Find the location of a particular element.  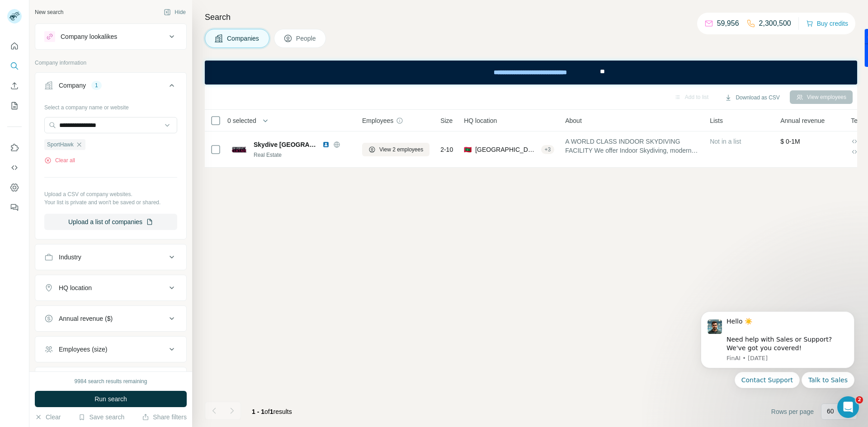

span: HQ location is located at coordinates (480, 120).